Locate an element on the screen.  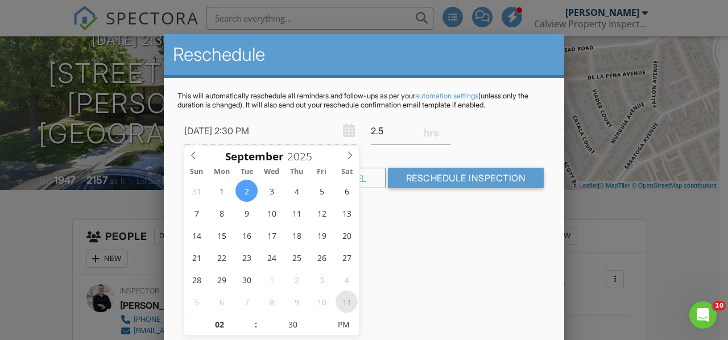
span: October 7, 2025 is located at coordinates (246, 301).